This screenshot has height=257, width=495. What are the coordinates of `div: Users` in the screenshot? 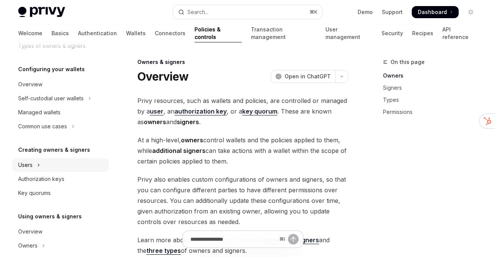 It's located at (25, 165).